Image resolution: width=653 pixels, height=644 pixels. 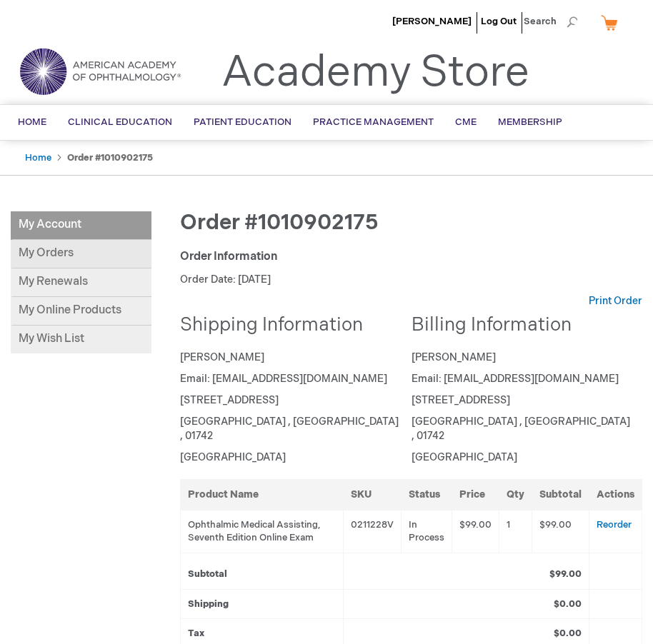 What do you see at coordinates (81, 311) in the screenshot?
I see `a: My Online Products` at bounding box center [81, 311].